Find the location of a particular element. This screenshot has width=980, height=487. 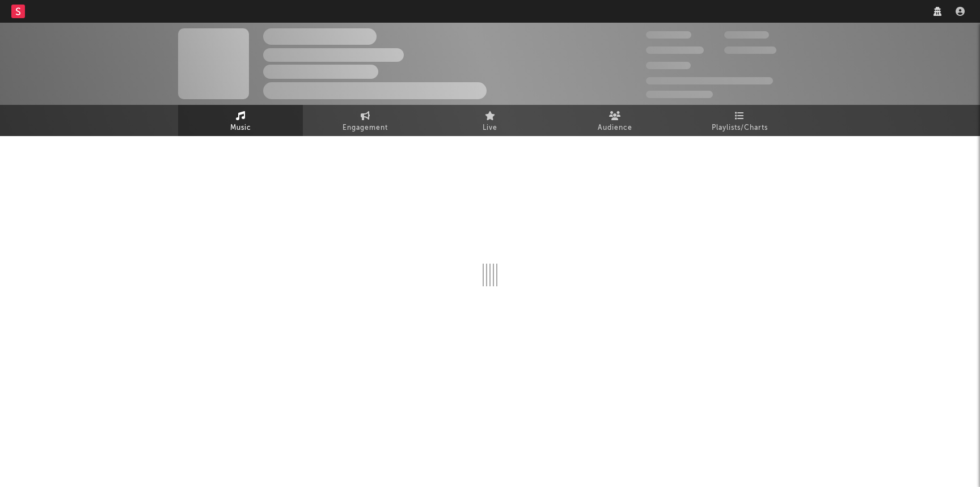

a: Music is located at coordinates (240, 120).